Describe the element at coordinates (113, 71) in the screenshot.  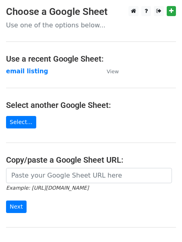
I see `small: View` at that location.